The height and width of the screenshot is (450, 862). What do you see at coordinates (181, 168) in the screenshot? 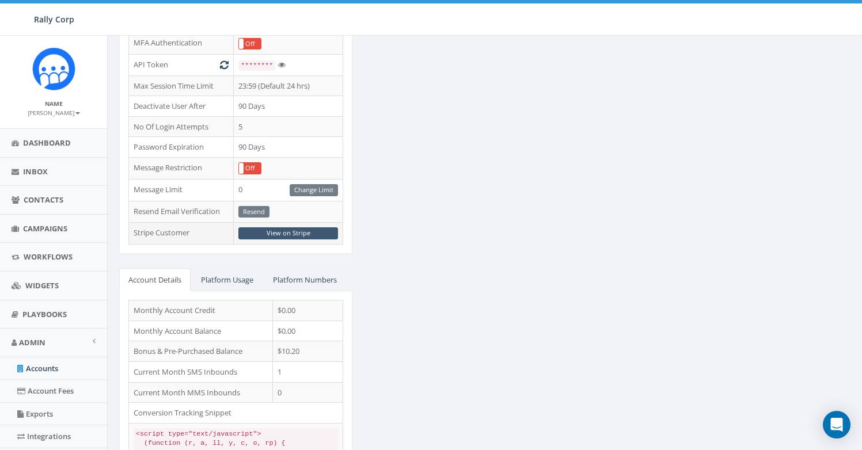
I see `td: Message Restriction` at bounding box center [181, 168].